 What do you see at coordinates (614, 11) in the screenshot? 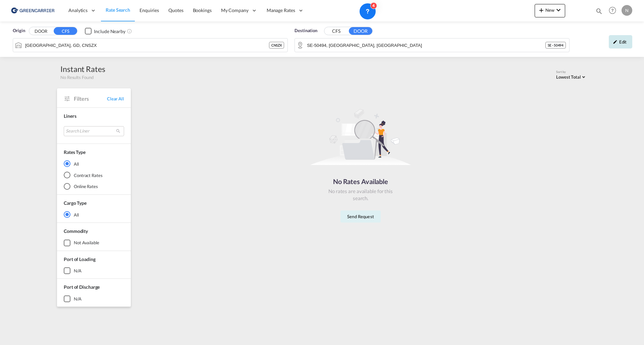
I see `div: Help` at bounding box center [614, 11].